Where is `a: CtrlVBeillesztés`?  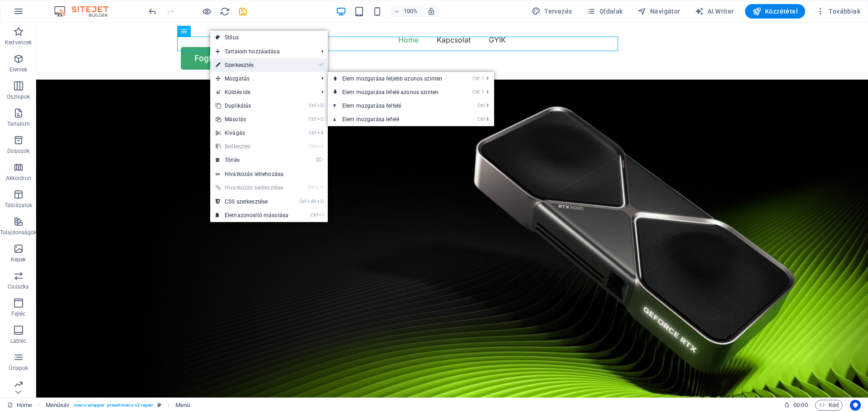 a: CtrlVBeillesztés is located at coordinates (252, 147).